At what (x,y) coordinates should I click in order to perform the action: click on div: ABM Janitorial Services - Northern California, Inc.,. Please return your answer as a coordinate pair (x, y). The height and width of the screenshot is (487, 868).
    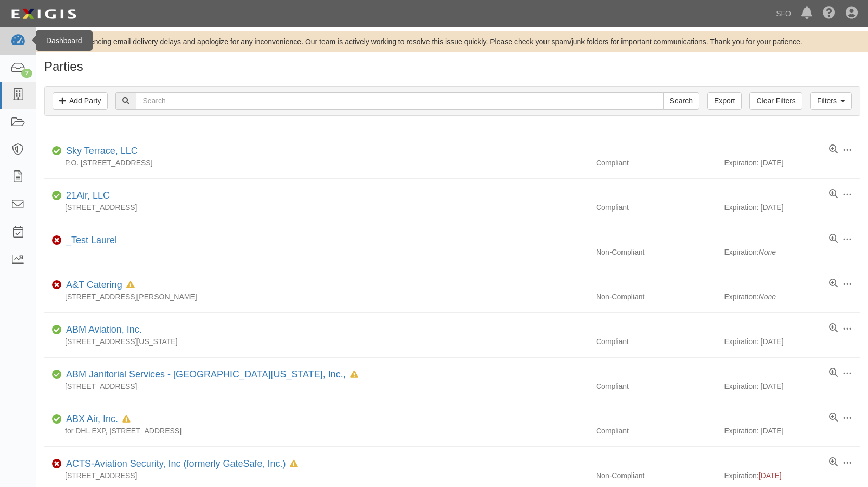
    Looking at the image, I should click on (210, 375).